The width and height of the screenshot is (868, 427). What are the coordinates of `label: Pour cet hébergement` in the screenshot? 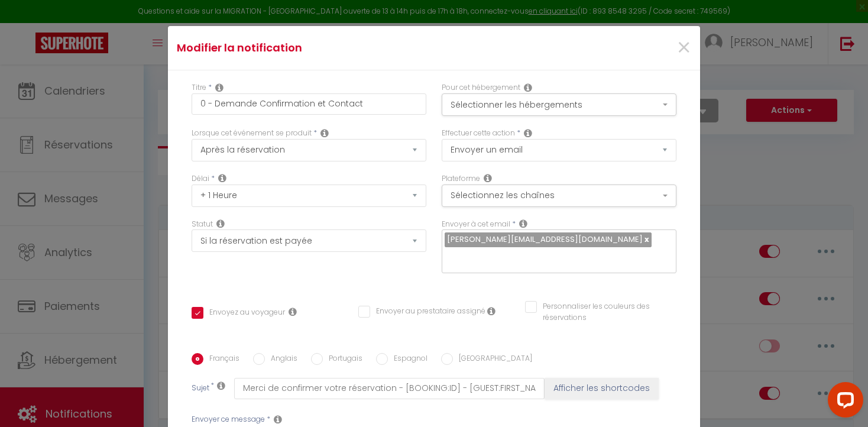 It's located at (481, 88).